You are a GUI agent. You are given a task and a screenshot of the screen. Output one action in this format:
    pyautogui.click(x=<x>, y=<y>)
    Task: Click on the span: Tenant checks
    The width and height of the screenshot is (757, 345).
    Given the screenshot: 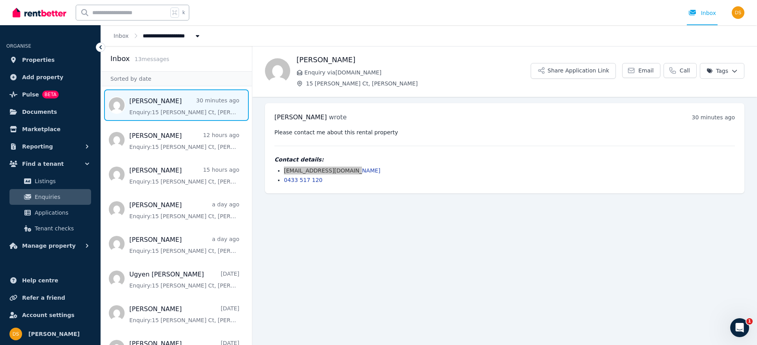 What is the action you would take?
    pyautogui.click(x=61, y=229)
    